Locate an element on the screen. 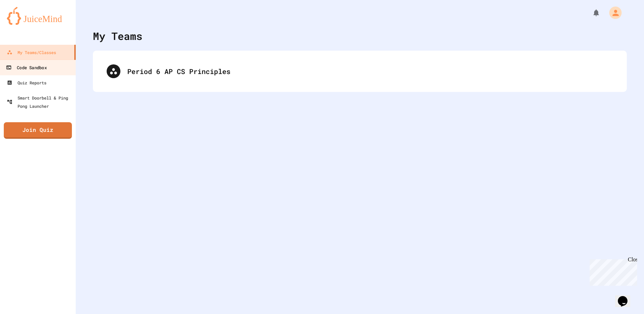 This screenshot has width=644, height=314. div: My Teams is located at coordinates (118, 36).